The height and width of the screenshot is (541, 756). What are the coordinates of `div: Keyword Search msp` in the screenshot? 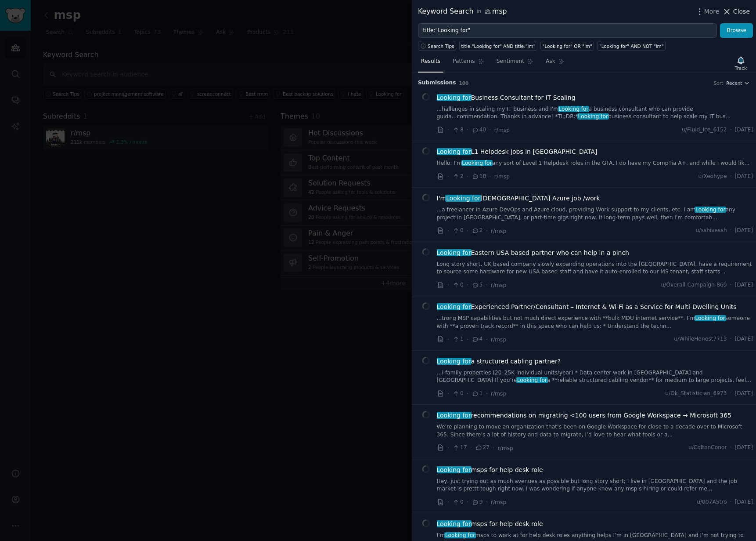 It's located at (462, 11).